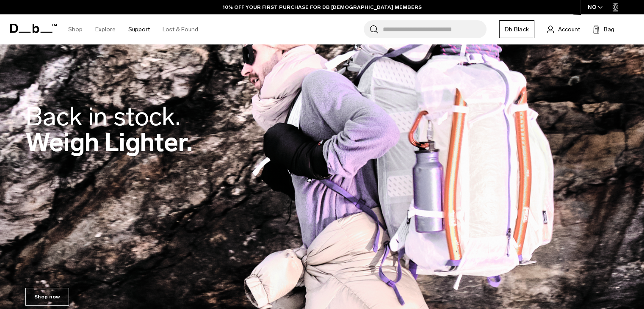  What do you see at coordinates (609, 29) in the screenshot?
I see `span: Bag` at bounding box center [609, 29].